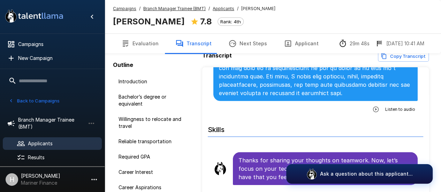 This screenshot has width=441, height=192. Describe the element at coordinates (403, 56) in the screenshot. I see `button: Copy transcript` at that location.